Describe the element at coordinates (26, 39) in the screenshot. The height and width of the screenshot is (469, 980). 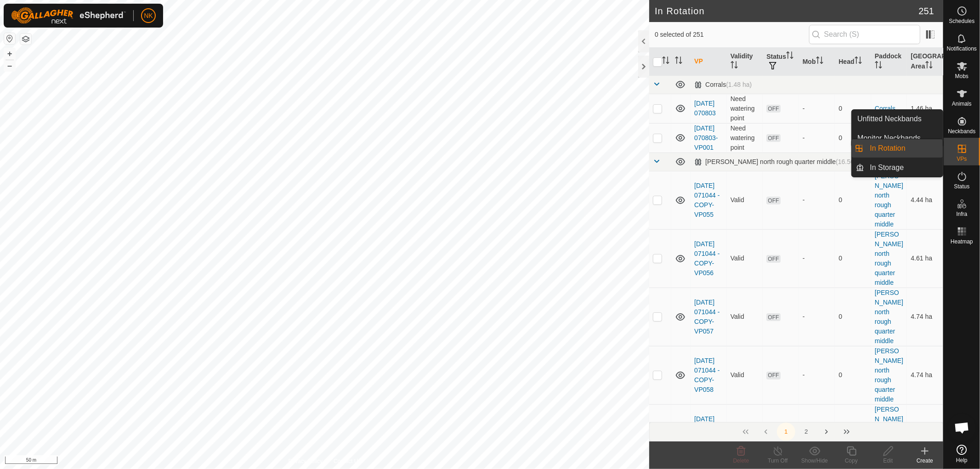
I see `button: Map Layers` at that location.